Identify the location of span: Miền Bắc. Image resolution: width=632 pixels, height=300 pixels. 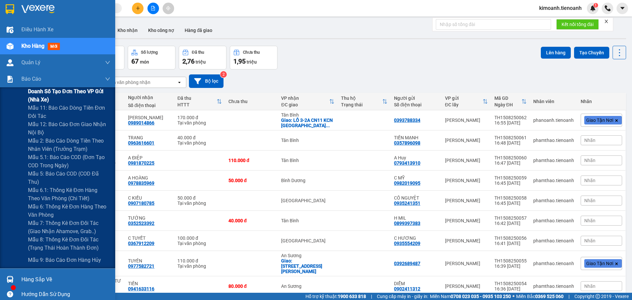
(540, 296).